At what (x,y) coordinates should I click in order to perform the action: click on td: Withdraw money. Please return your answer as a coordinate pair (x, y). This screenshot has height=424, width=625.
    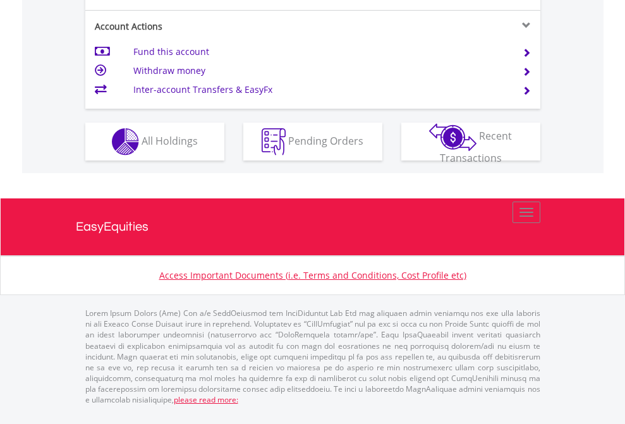
    Looking at the image, I should click on (320, 71).